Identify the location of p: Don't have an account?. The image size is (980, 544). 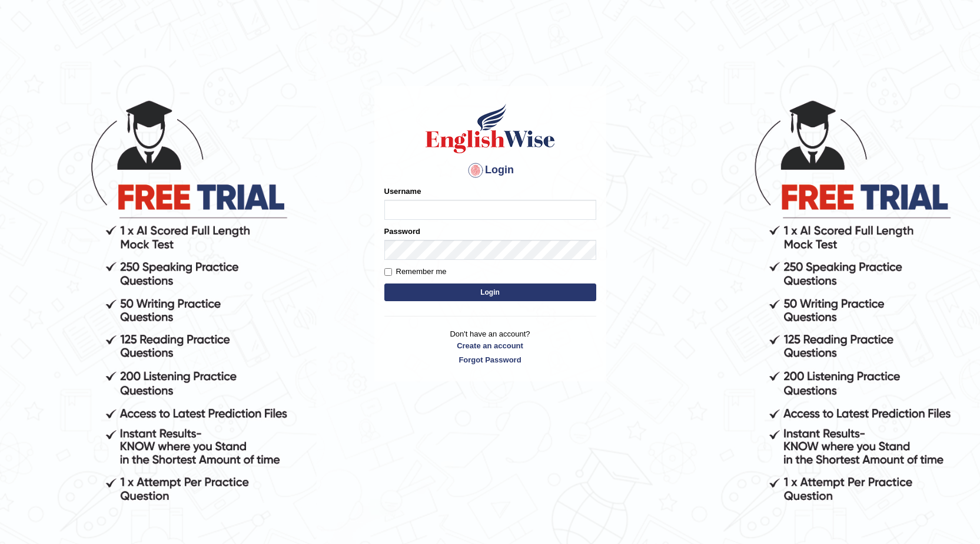
(490, 347).